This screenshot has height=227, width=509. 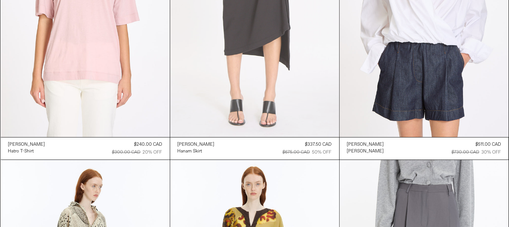 What do you see at coordinates (190, 151) in the screenshot?
I see `div: Hanam Skirt` at bounding box center [190, 151].